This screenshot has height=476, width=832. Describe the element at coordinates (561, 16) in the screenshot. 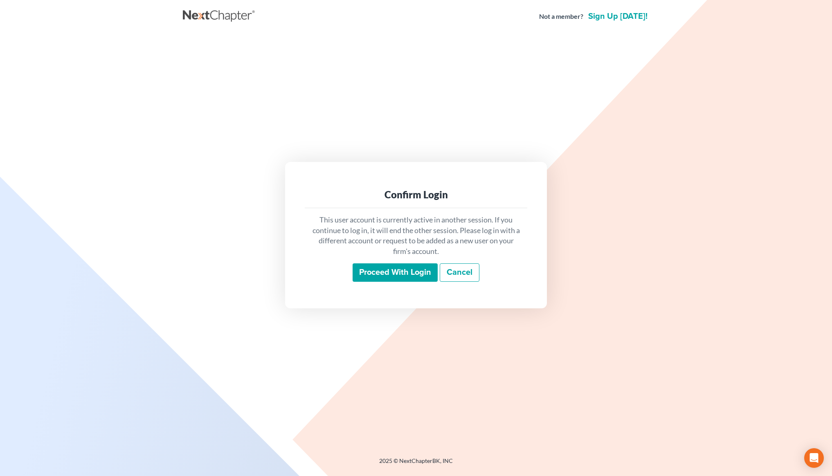

I see `strong: Not a member?` at that location.